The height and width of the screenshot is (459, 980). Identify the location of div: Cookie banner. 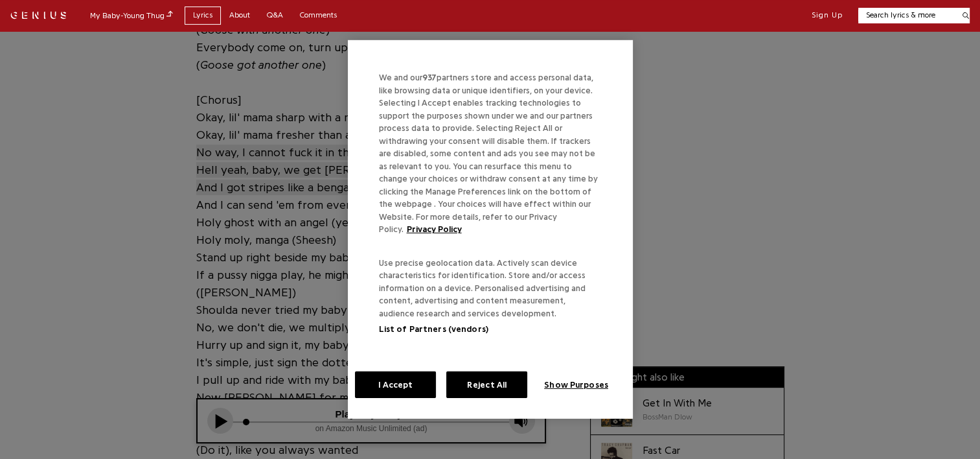
(491, 230).